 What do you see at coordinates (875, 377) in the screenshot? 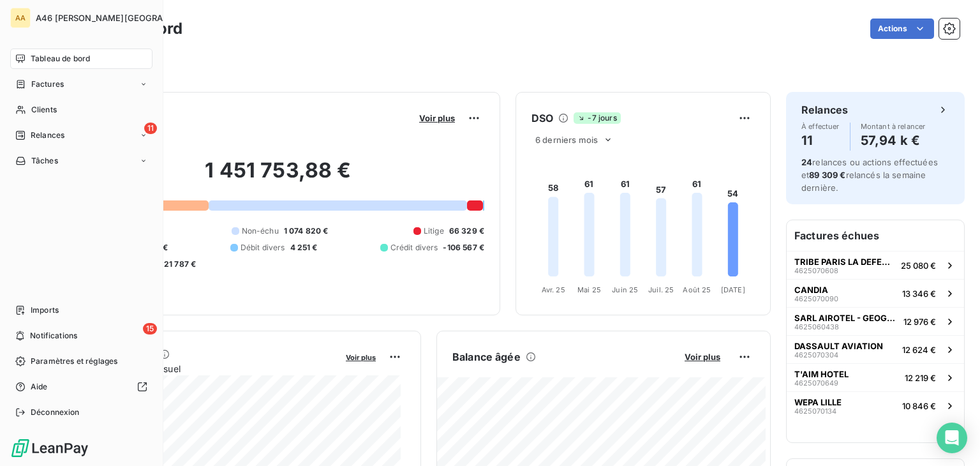
I see `button: T'AIM HOTEL462507064912 219 €` at bounding box center [875, 377].